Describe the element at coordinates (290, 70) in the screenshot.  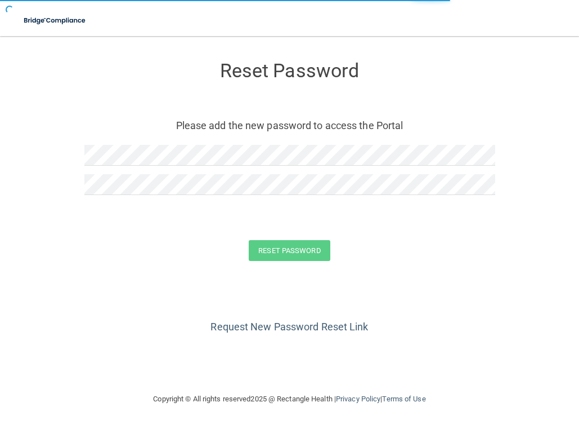
I see `h3: Reset Password` at that location.